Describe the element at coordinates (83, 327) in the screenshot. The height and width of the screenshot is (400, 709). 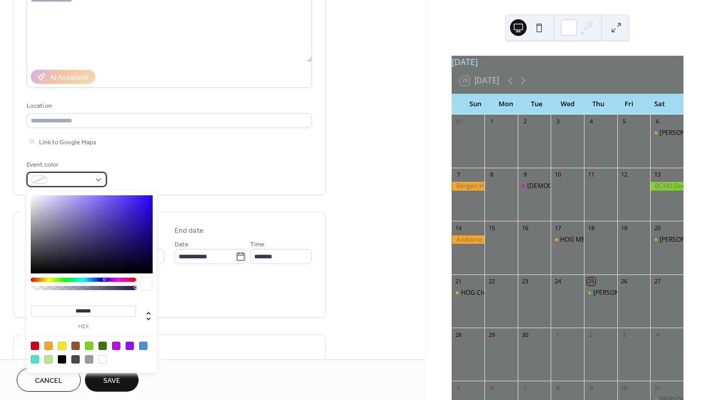
I see `label: hex` at that location.